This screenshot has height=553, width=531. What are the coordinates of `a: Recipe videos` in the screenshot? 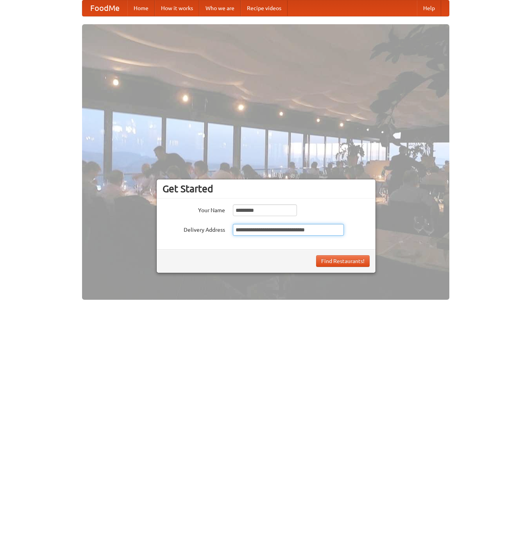 It's located at (264, 8).